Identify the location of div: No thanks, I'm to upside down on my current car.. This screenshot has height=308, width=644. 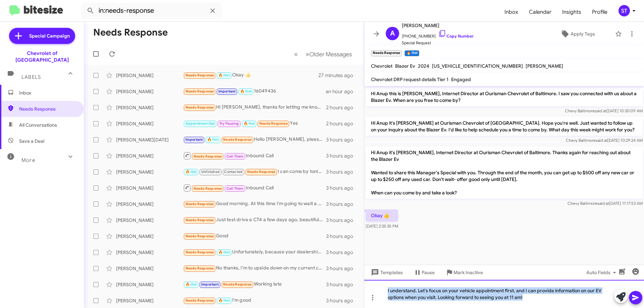
(254, 268).